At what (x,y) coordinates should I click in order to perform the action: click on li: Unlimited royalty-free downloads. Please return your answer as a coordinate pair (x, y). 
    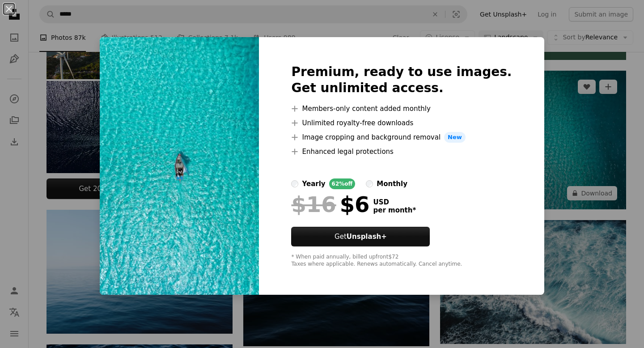
    Looking at the image, I should click on (401, 123).